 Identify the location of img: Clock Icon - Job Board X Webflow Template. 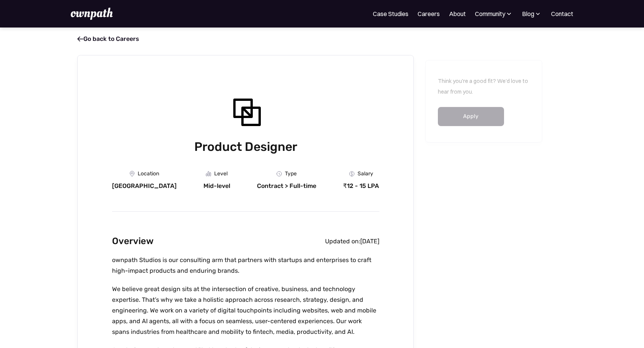
(279, 174).